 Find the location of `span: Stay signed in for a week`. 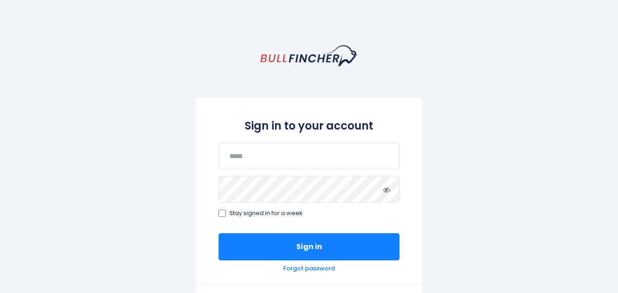

span: Stay signed in for a week is located at coordinates (266, 213).